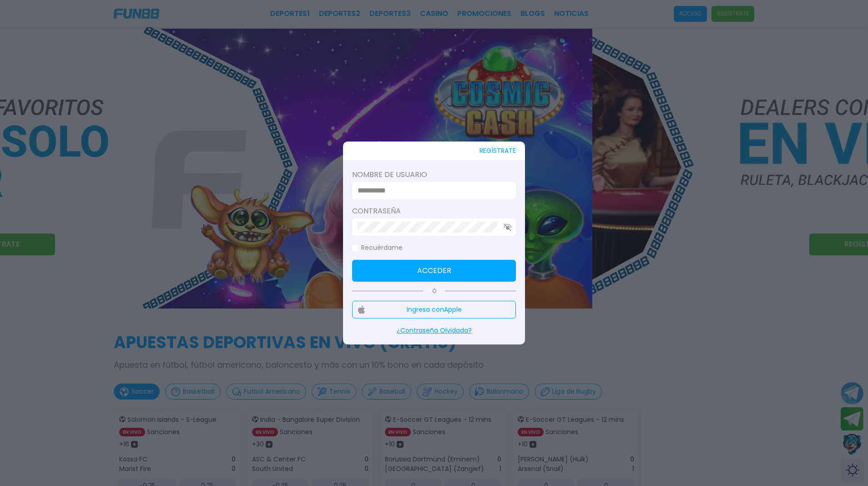 This screenshot has height=486, width=868. I want to click on p: Ó, so click(434, 291).